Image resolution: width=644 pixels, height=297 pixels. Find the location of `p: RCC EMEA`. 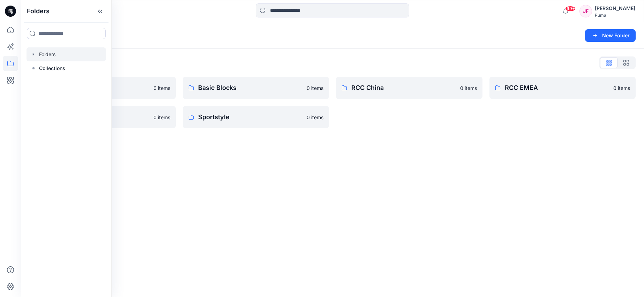

p: RCC EMEA is located at coordinates (557, 88).